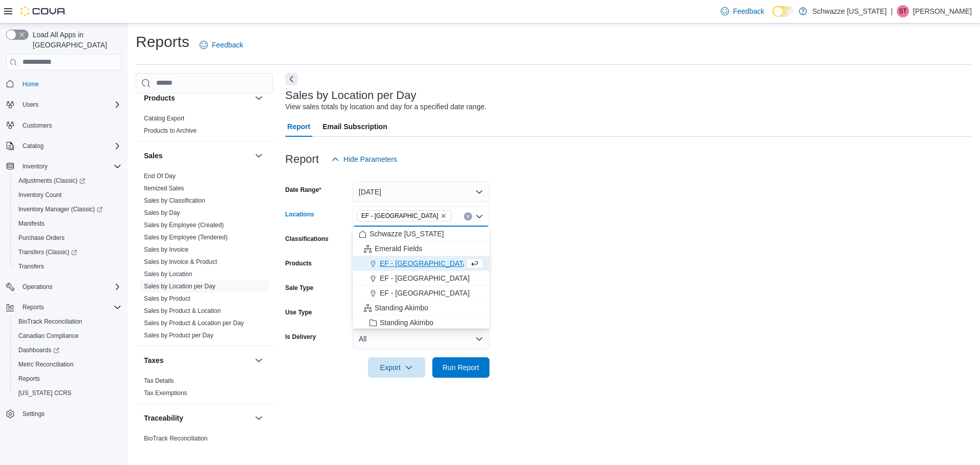 The height and width of the screenshot is (465, 980). I want to click on a: Settings, so click(33, 414).